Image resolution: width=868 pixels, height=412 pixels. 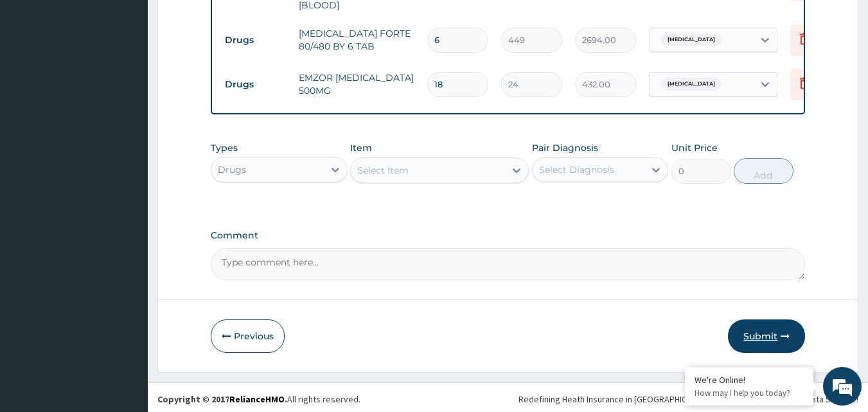 What do you see at coordinates (383, 170) in the screenshot?
I see `div: Select Item` at bounding box center [383, 170].